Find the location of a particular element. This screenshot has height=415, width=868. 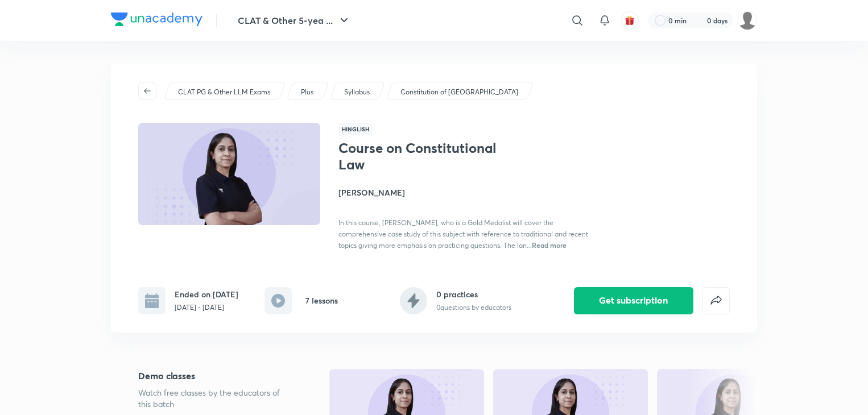

img: streak is located at coordinates (699, 21).